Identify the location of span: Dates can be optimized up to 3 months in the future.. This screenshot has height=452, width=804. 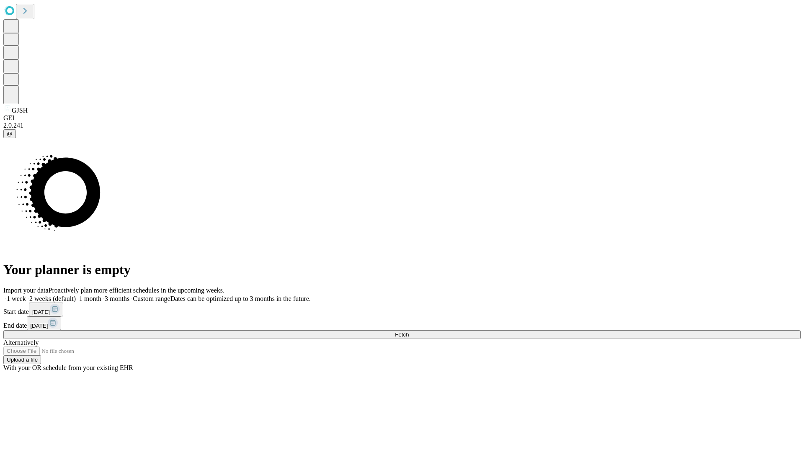
(240, 299).